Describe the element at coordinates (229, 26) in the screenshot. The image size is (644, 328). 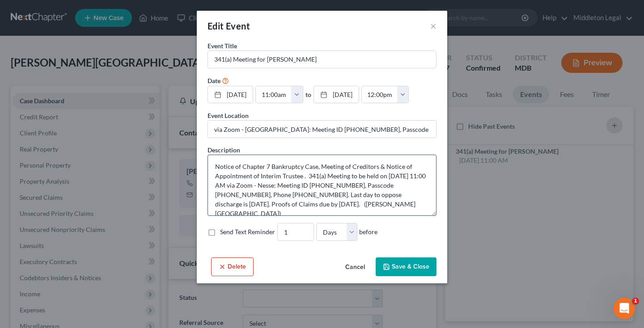
I see `span: Edit Event` at that location.